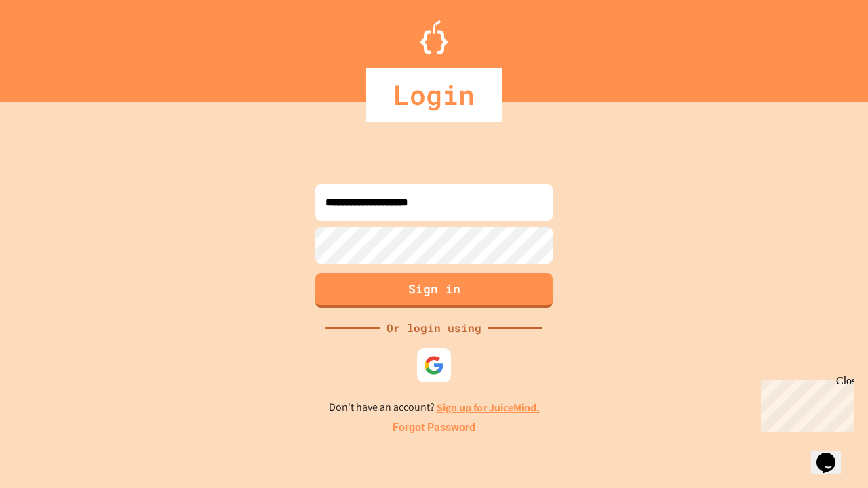  I want to click on a: Sign up for JuiceMind., so click(488, 407).